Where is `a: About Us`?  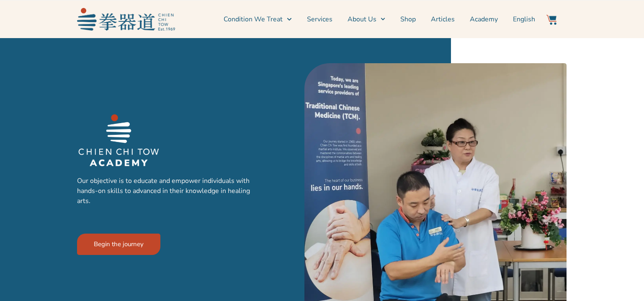 a: About Us is located at coordinates (366, 19).